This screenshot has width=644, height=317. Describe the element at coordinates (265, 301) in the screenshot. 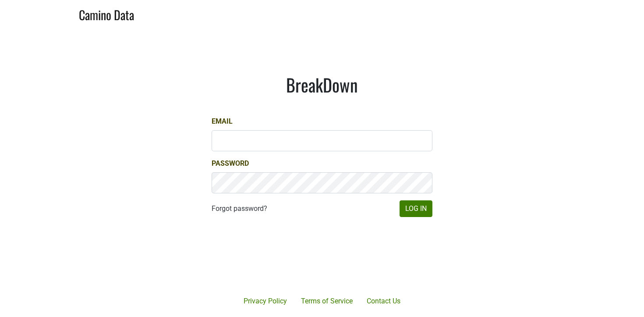

I see `a: Privacy Policy` at that location.